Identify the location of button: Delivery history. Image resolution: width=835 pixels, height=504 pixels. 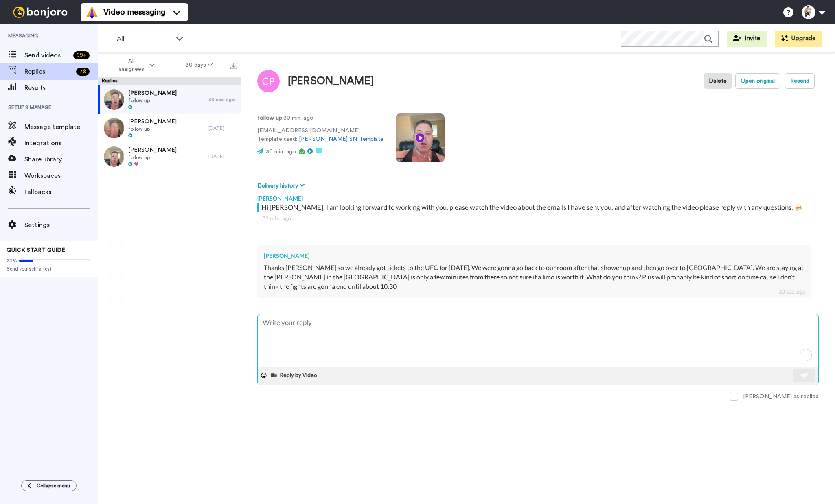
(282, 186).